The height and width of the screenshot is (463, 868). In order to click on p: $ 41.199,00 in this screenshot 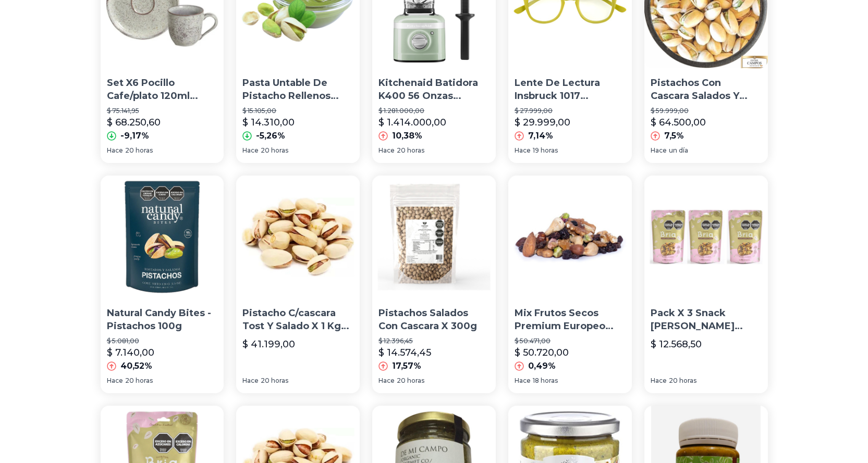, I will do `click(268, 345)`.